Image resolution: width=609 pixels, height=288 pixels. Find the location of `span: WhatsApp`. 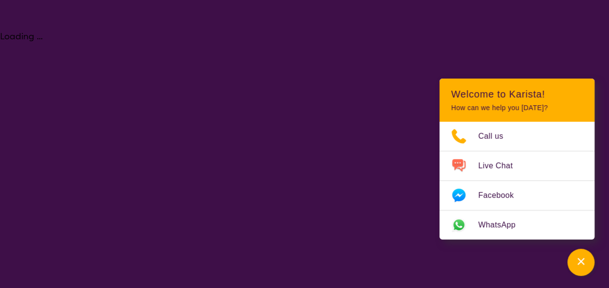

span: WhatsApp is located at coordinates (503, 225).